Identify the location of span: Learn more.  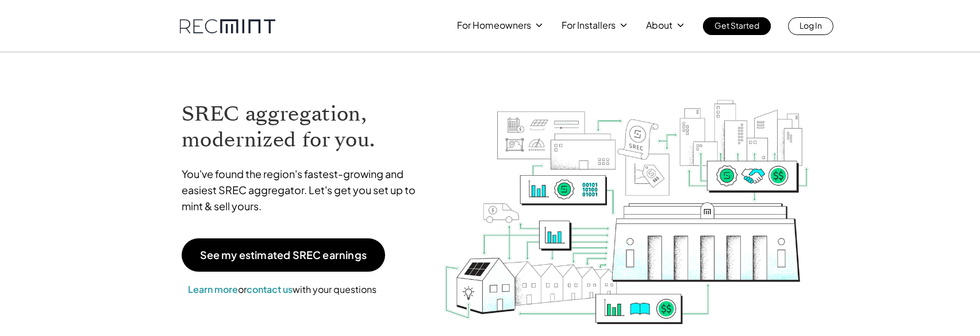
(213, 289).